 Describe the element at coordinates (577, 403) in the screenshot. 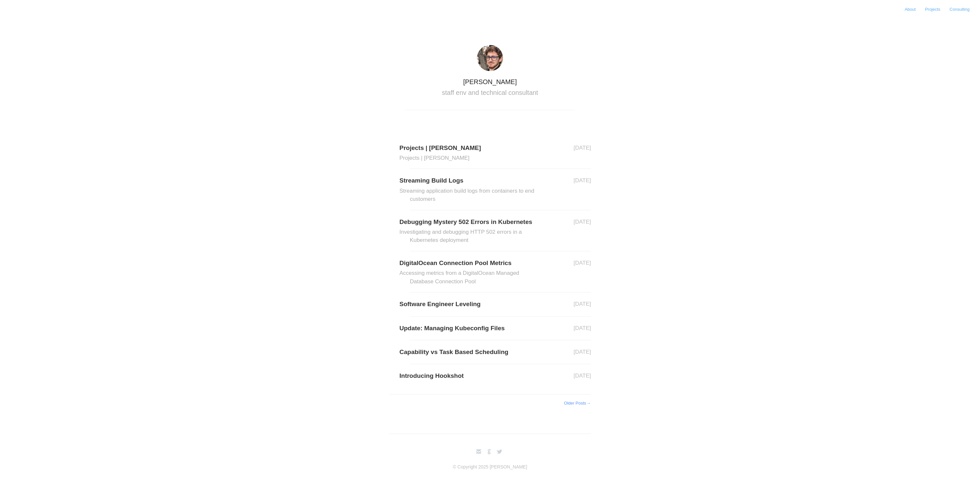

I see `a: Older Posts→` at that location.